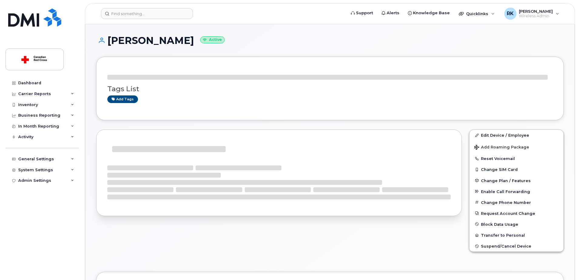 This screenshot has width=578, height=280. Describe the element at coordinates (517, 159) in the screenshot. I see `button: Reset Voicemail` at that location.